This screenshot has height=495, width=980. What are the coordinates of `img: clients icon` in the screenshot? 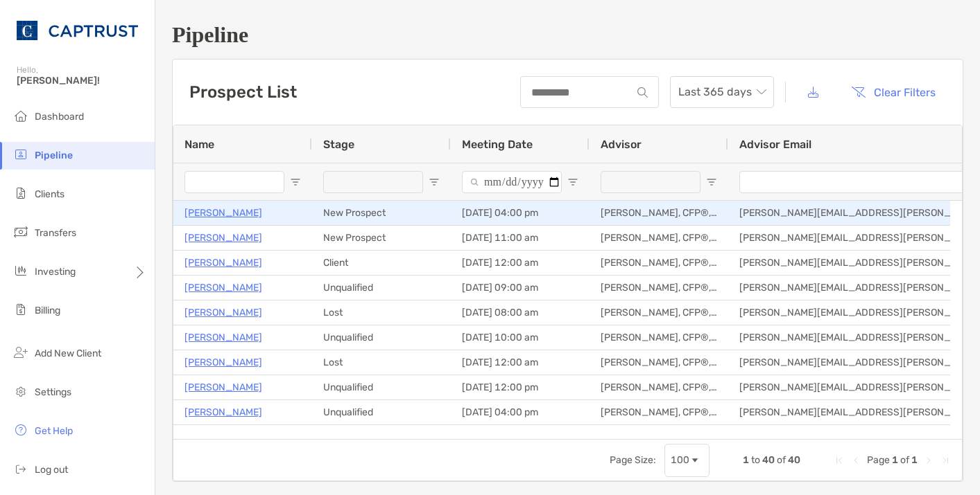 It's located at (21, 193).